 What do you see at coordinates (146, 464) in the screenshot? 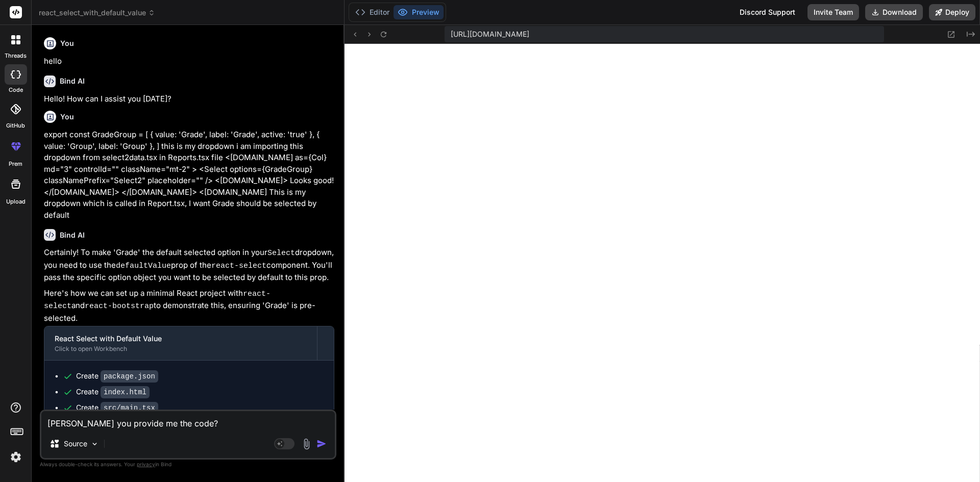
I see `span: privacy` at bounding box center [146, 464].